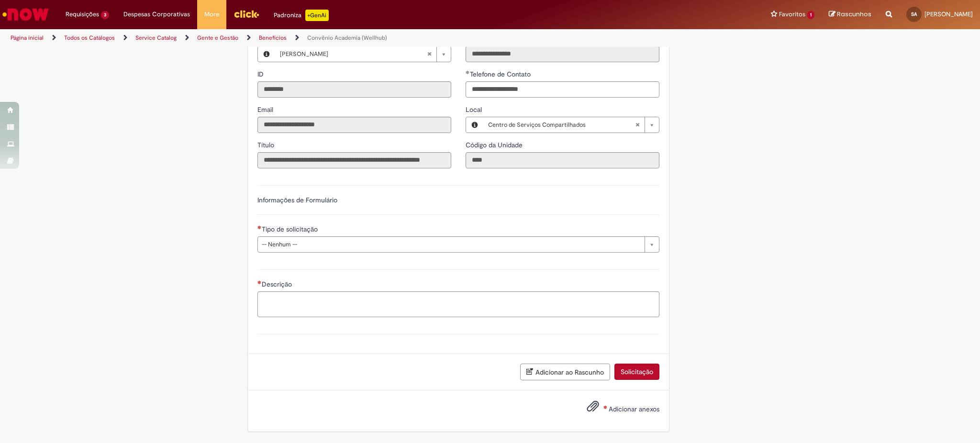 This screenshot has height=443, width=980. I want to click on a: Benefícios, so click(273, 38).